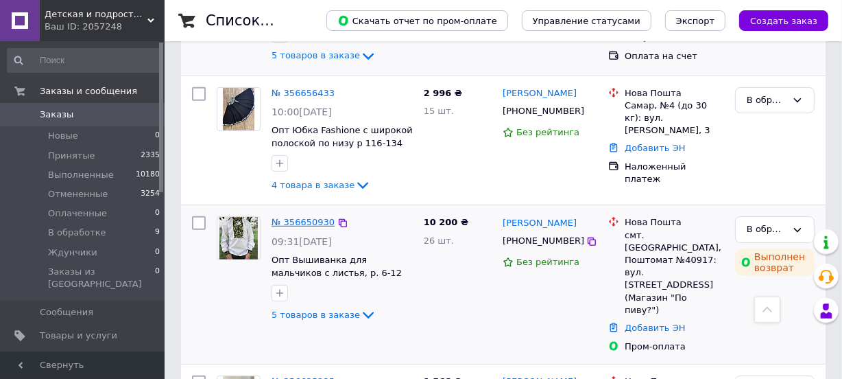  I want to click on a: № 356650930, so click(303, 222).